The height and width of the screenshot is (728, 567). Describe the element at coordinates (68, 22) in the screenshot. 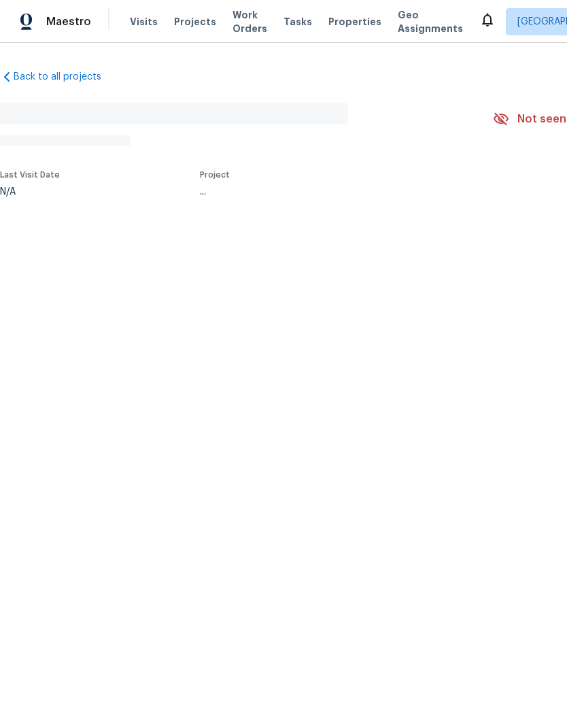

I see `span: Maestro` at that location.